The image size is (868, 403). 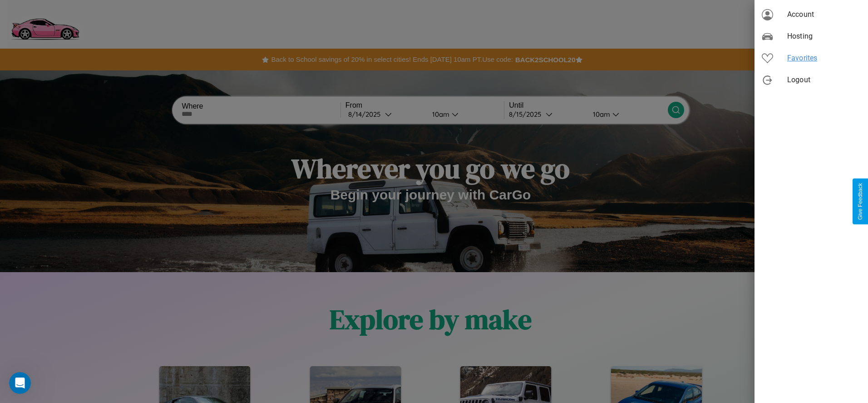 What do you see at coordinates (811, 36) in the screenshot?
I see `div: Hosting` at bounding box center [811, 36].